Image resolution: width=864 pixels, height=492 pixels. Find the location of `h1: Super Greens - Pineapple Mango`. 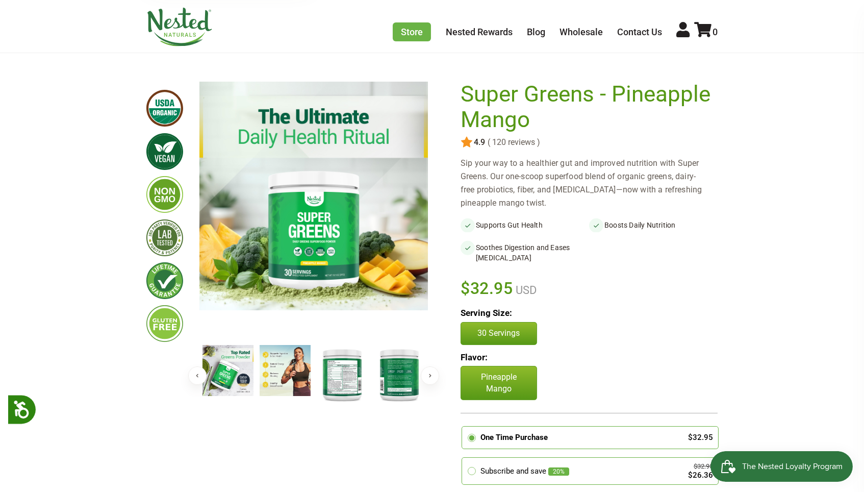

h1: Super Greens - Pineapple Mango is located at coordinates (587, 107).